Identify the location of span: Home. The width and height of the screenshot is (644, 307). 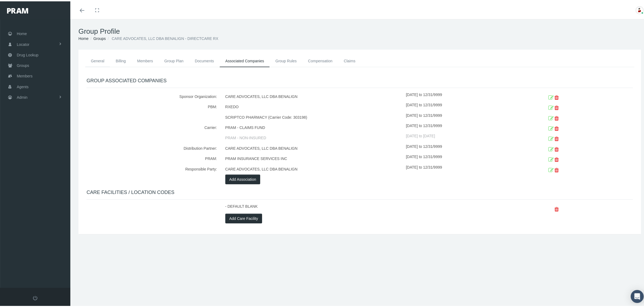
(22, 33).